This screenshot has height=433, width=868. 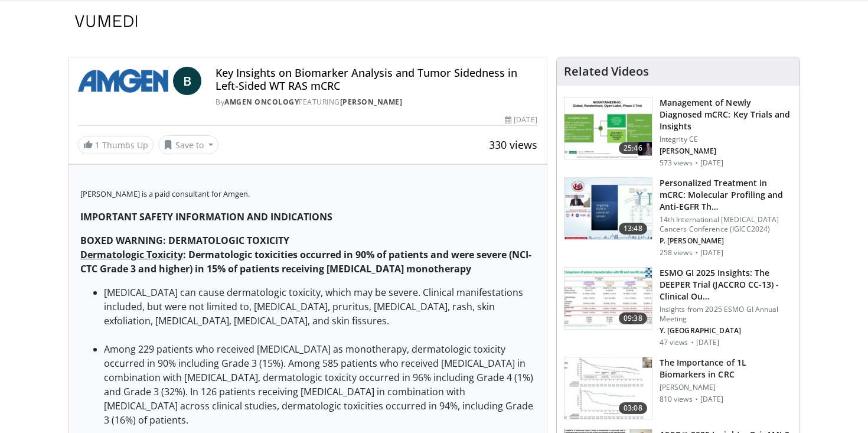 What do you see at coordinates (607, 71) in the screenshot?
I see `h4: Related Videos` at bounding box center [607, 71].